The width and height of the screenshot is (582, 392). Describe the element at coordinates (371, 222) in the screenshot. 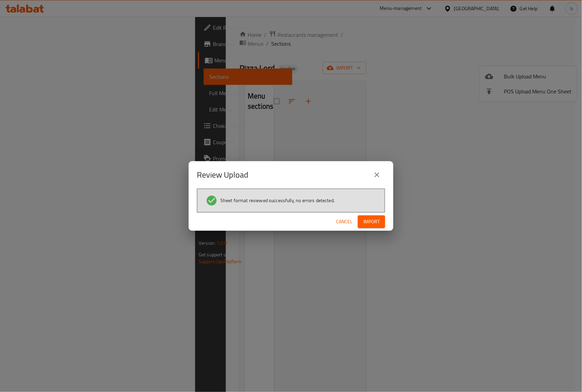

I see `span: Import` at that location.